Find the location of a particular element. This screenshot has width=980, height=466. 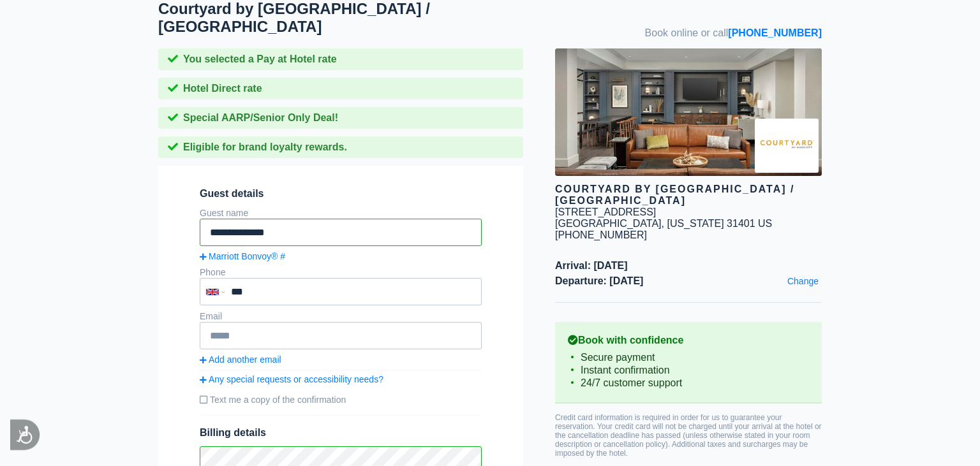

span: 31401 is located at coordinates (741, 223).